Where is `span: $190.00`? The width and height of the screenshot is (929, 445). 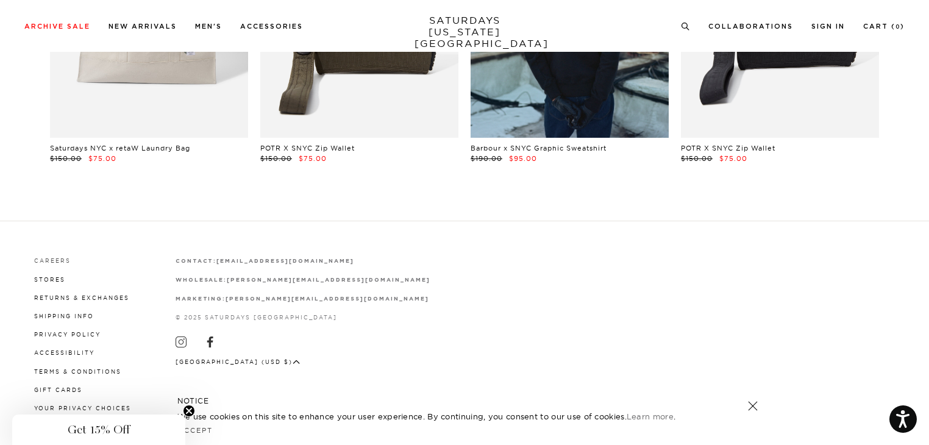
span: $190.00 is located at coordinates (486, 158).